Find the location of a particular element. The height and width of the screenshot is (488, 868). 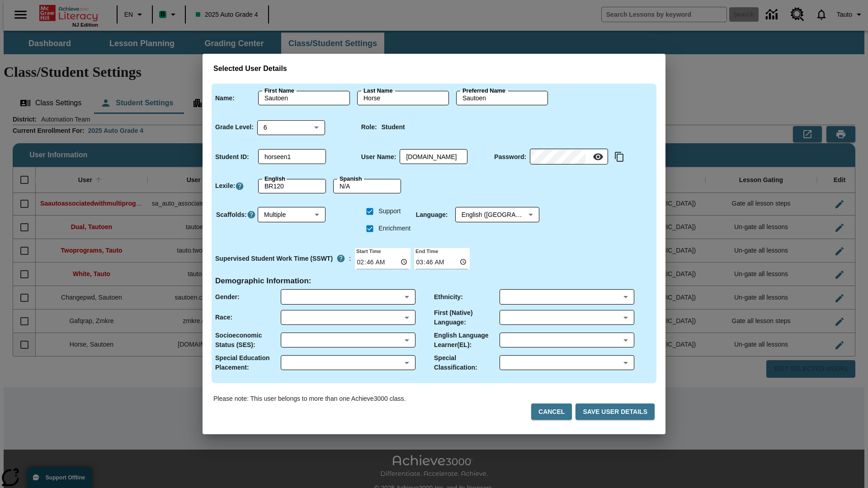

button: Click here to know more about Scaffolds is located at coordinates (251, 215).